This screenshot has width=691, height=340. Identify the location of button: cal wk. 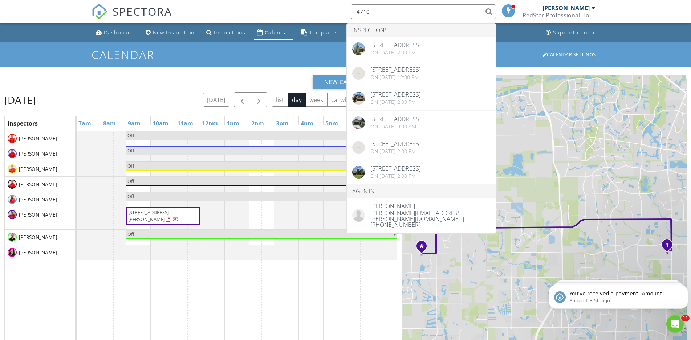
(340, 100).